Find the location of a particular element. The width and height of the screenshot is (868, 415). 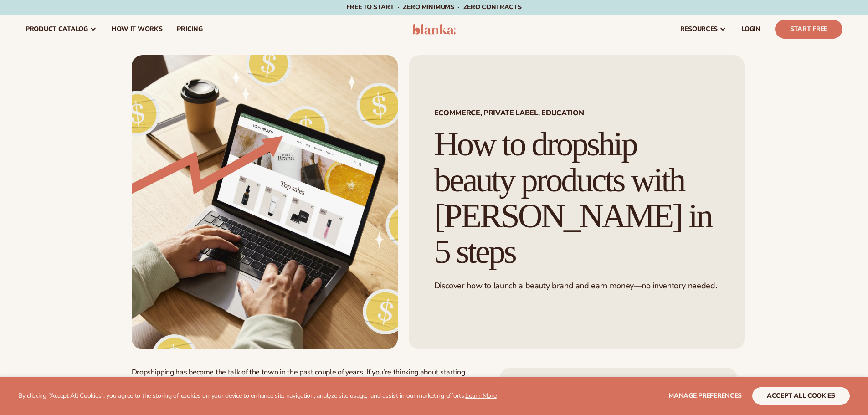

span: pricing is located at coordinates (189, 29).